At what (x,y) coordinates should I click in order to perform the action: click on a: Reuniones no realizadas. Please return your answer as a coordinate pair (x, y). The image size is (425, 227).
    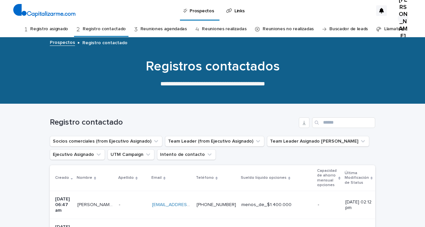
    Looking at the image, I should click on (288, 29).